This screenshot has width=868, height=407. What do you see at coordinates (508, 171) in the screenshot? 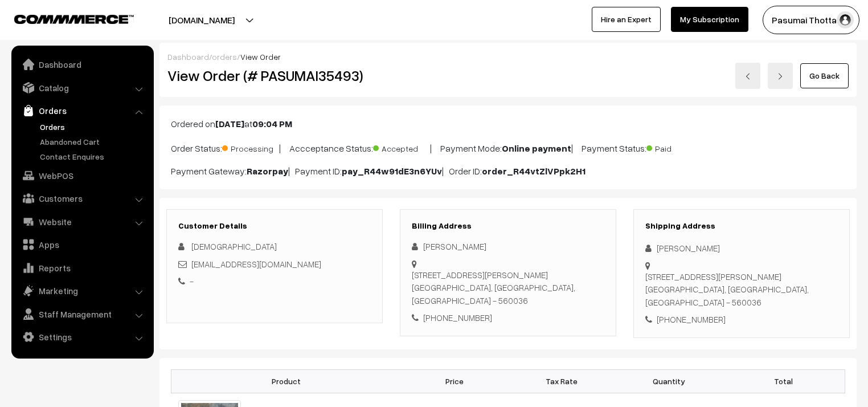
I see `p: Payment Gateway: | Payment ID: | Order ID:` at bounding box center [508, 171].